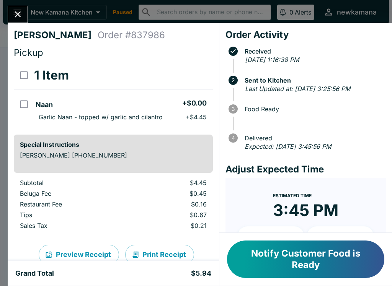 This screenshot has height=286, width=392. Describe the element at coordinates (313, 51) in the screenshot. I see `span: Received` at that location.